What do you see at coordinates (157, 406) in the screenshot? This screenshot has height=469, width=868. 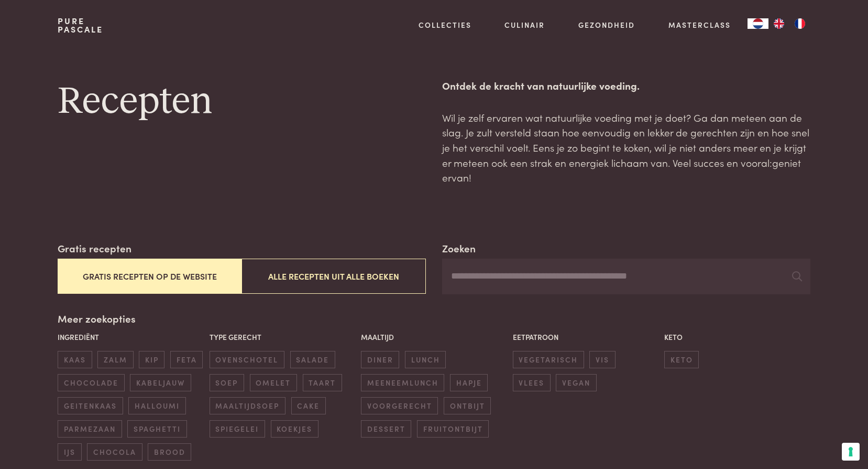 I see `span: halloumi` at bounding box center [157, 406].